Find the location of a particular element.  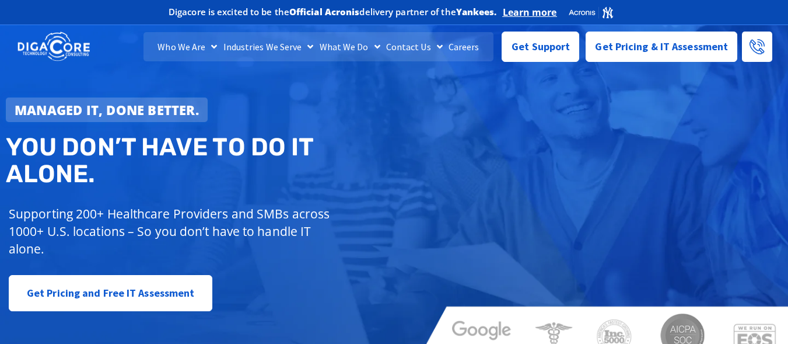

a: Industries We Serve is located at coordinates (268, 47).